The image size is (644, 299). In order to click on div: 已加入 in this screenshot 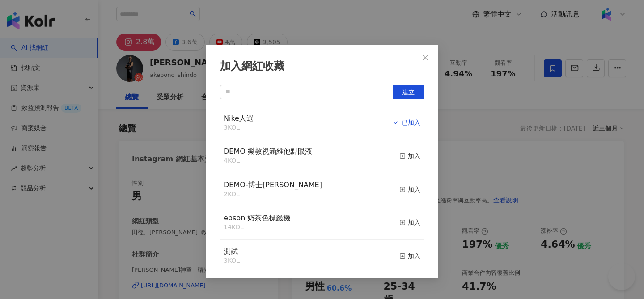, I will do `click(406, 122)`.